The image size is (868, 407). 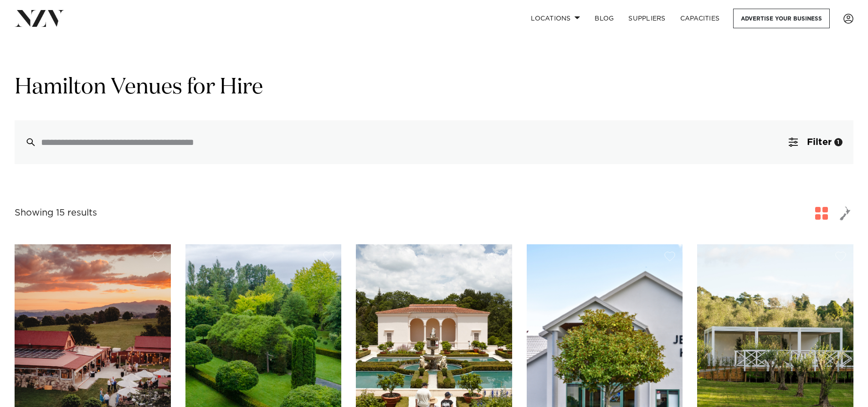 What do you see at coordinates (700, 18) in the screenshot?
I see `a: Capacities` at bounding box center [700, 18].